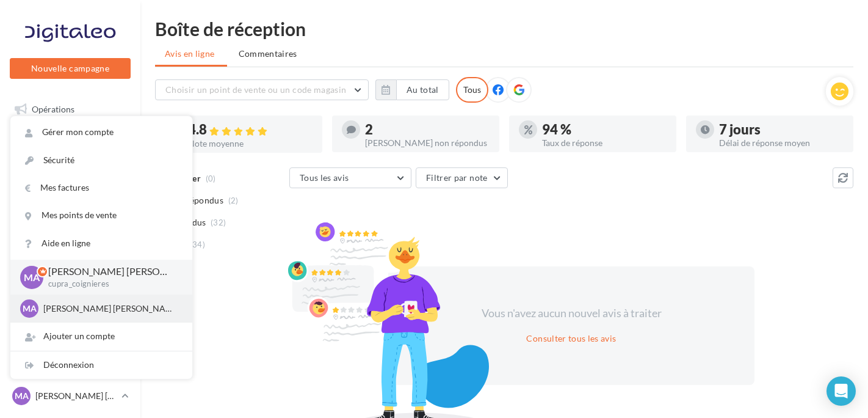  I want to click on a: Campagnes DataOnDemand, so click(70, 368).